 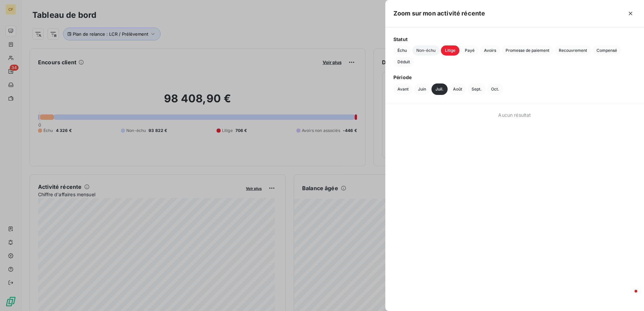 What do you see at coordinates (491, 50) in the screenshot?
I see `span: Avoirs` at bounding box center [491, 50].